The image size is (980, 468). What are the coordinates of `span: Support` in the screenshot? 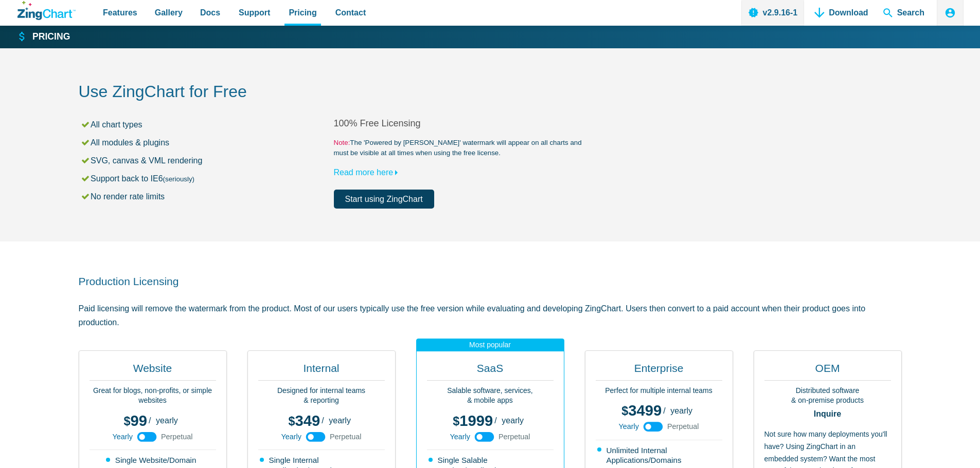 It's located at (254, 12).